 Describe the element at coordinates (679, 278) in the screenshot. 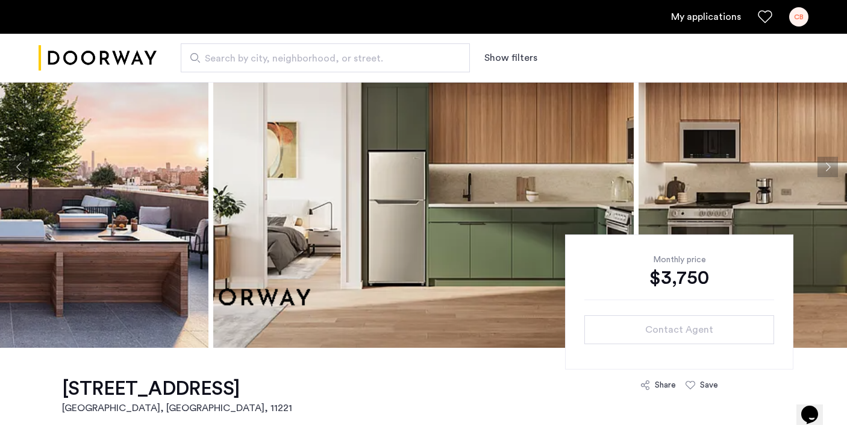

I see `div: $3,750` at that location.